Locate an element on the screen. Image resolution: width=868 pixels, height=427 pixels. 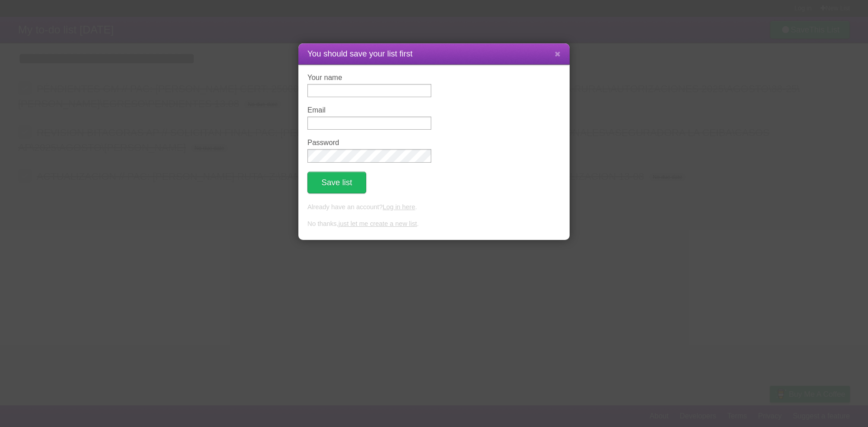
a: Log in here is located at coordinates (399, 207).